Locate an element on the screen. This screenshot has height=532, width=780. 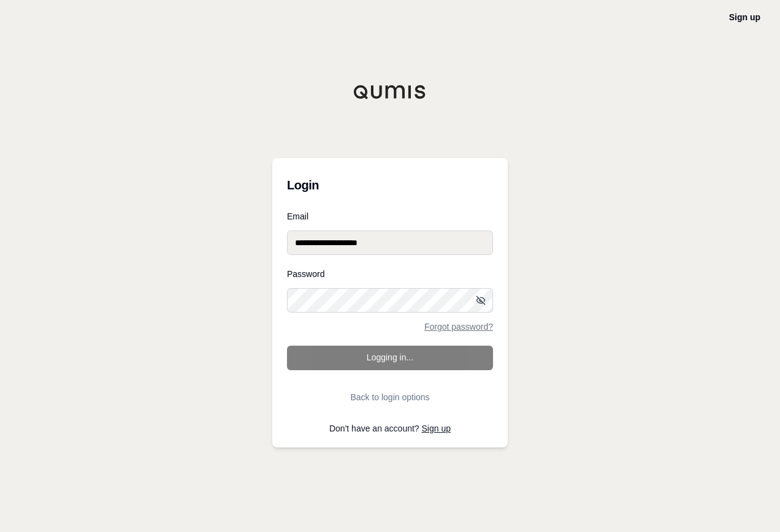
img: Qumis is located at coordinates (390, 92).